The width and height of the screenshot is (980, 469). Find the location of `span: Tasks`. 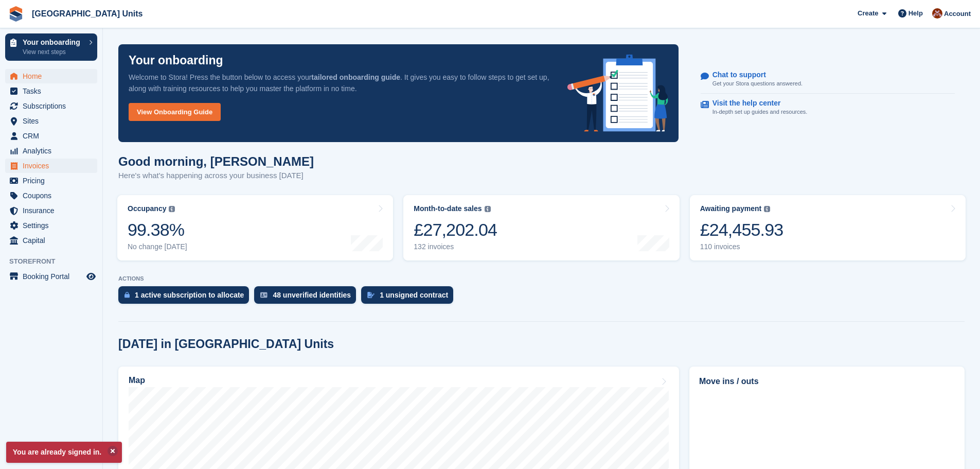

span: Tasks is located at coordinates (54, 91).